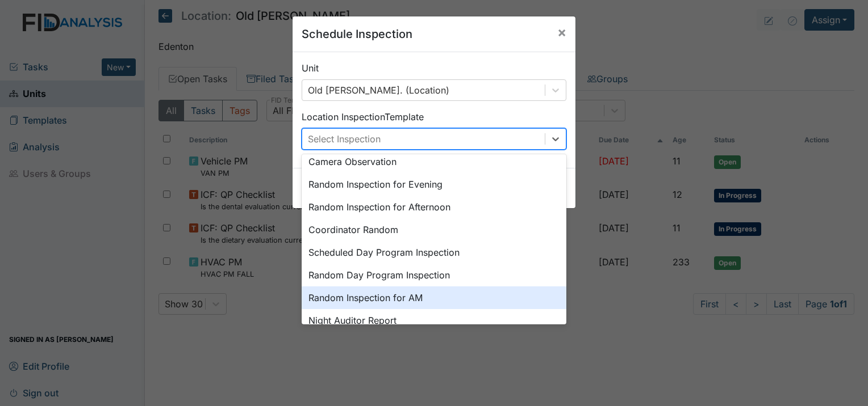  I want to click on div: Select Inspection, so click(344, 139).